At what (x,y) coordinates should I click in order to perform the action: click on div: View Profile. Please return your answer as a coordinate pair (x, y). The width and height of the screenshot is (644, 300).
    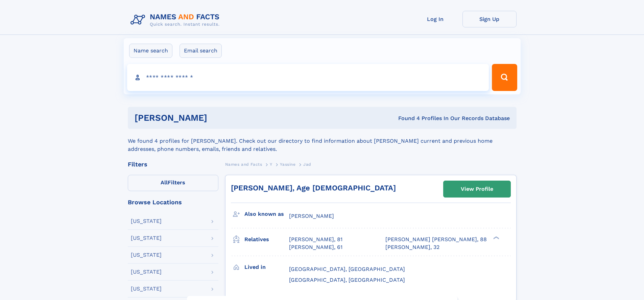
    Looking at the image, I should click on (477, 189).